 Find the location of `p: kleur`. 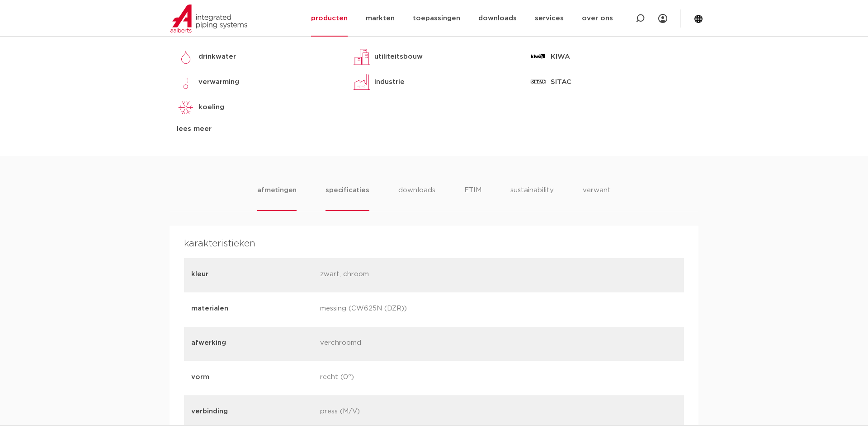

p: kleur is located at coordinates (252, 275).